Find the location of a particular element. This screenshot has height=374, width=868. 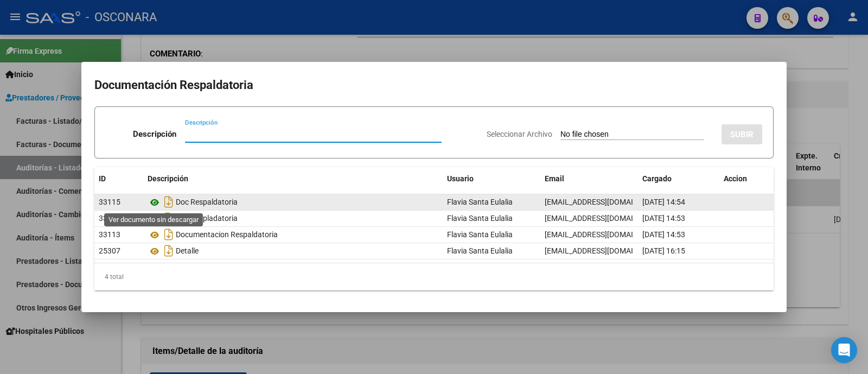

p: Descripción is located at coordinates (155, 134).